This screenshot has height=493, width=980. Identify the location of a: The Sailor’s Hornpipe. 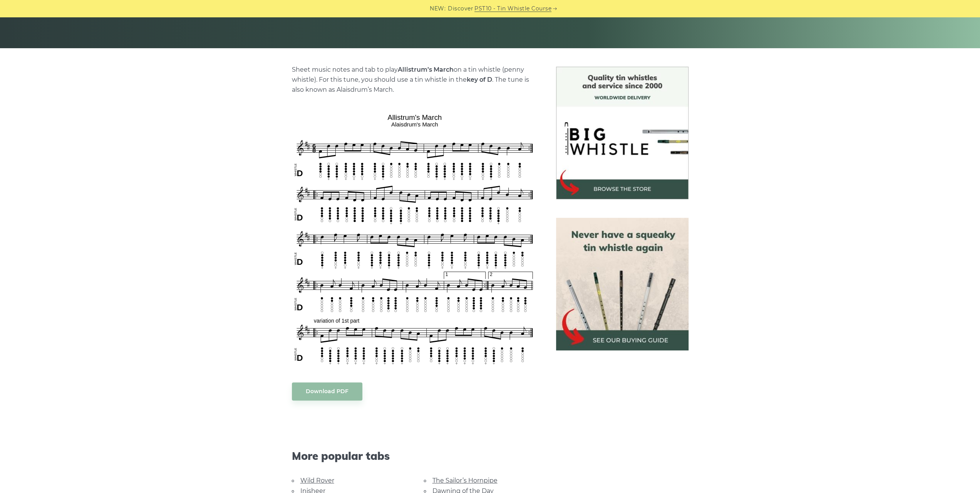
(465, 480).